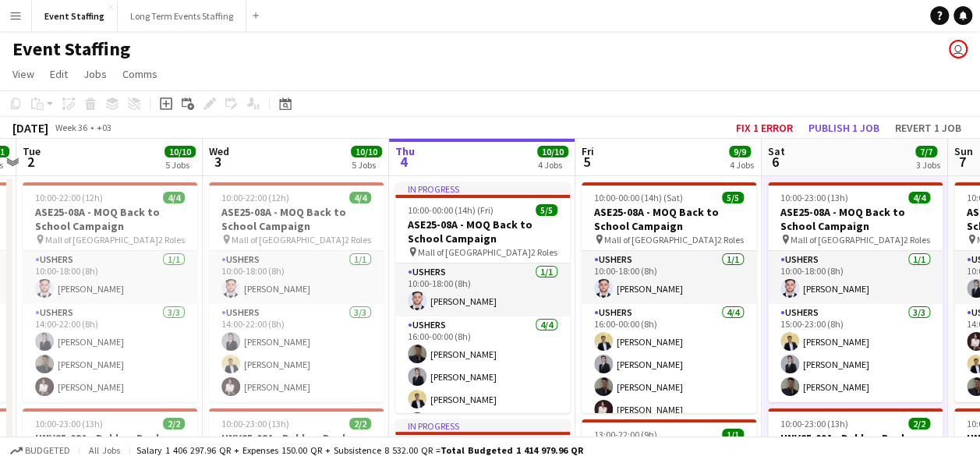 The width and height of the screenshot is (980, 463). I want to click on button: Event Staffing, so click(75, 15).